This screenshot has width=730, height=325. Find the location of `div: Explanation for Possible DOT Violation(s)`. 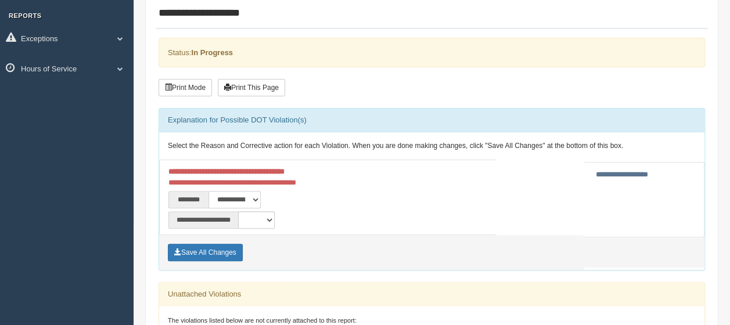

div: Explanation for Possible DOT Violation(s) is located at coordinates (431, 120).